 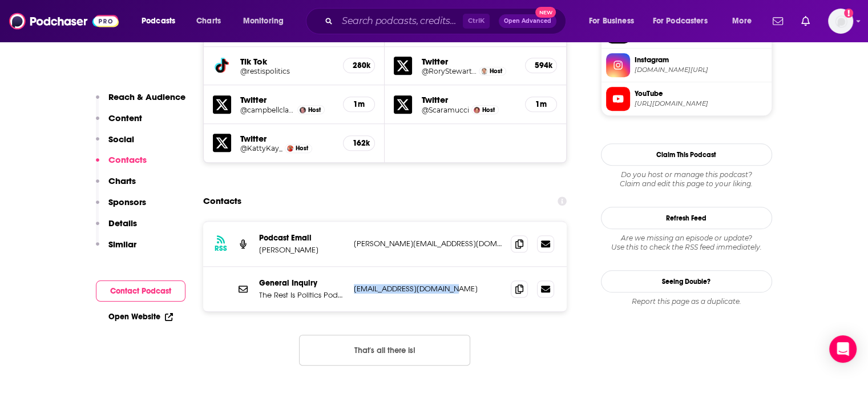 What do you see at coordinates (125, 117) in the screenshot?
I see `p: Content` at bounding box center [125, 117].